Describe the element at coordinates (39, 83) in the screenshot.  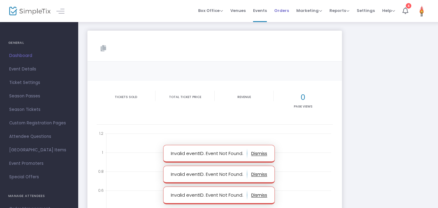
I see `span: Ticket Settings` at that location.